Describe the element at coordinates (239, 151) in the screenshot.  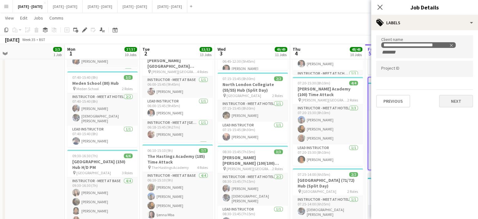
I see `span: 08:30-15:45 (7h15m)` at that location.